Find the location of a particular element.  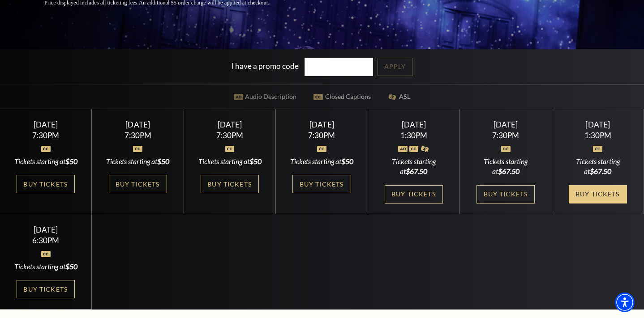

label: I have a promo code is located at coordinates (265, 65).